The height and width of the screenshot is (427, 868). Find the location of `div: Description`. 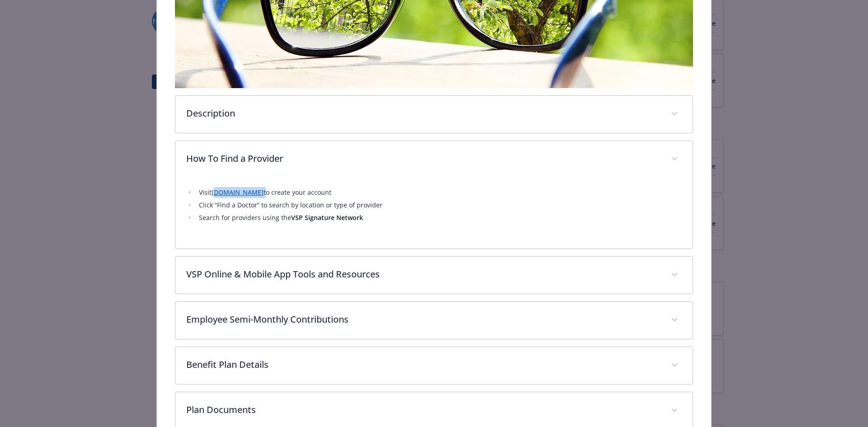

div: Description is located at coordinates (434, 115).